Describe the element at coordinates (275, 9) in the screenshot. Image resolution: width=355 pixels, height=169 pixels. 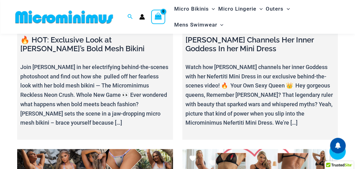
I see `span: Outers` at that location.